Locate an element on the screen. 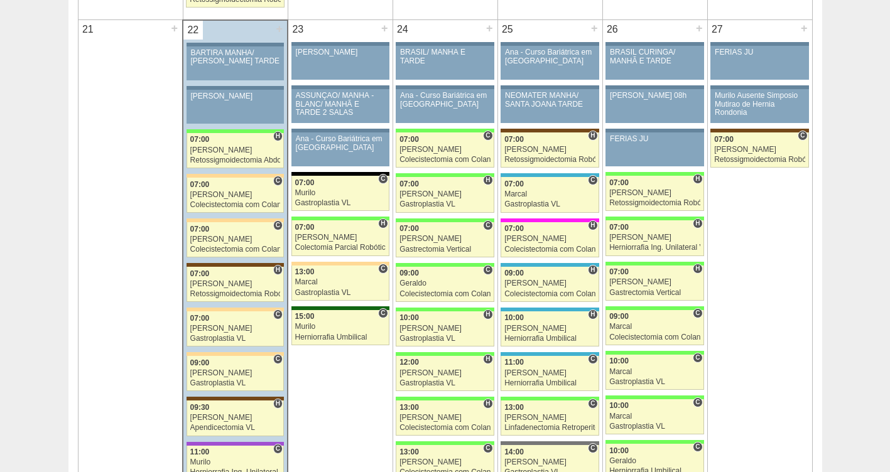  div: Geraldo is located at coordinates (445, 283).